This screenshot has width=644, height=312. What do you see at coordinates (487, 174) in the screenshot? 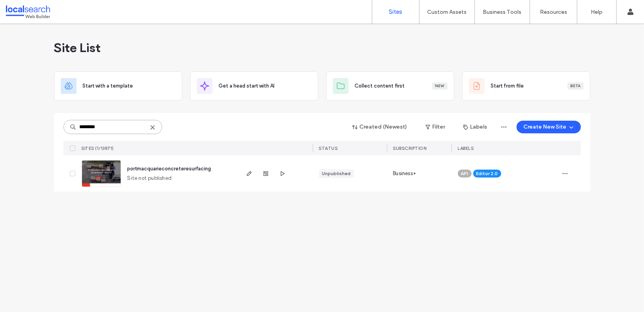
I see `span: Editor 2.0` at bounding box center [487, 174].